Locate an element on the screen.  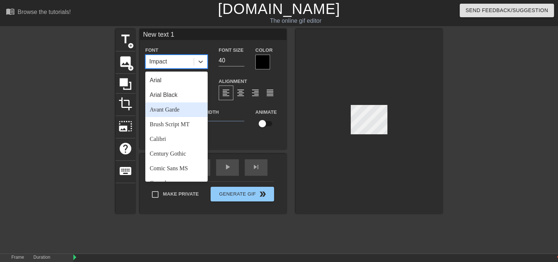
div: Browse the tutorials! is located at coordinates (44, 12).